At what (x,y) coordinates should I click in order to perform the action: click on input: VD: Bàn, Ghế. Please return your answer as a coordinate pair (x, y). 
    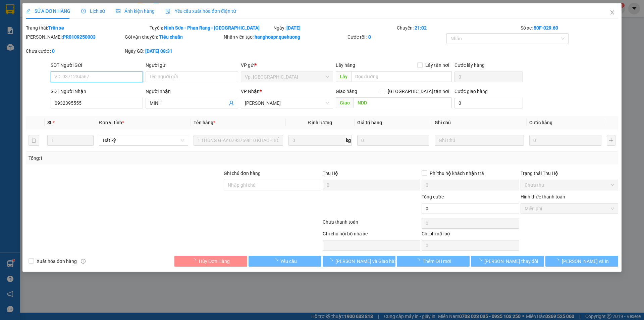
    Looking at the image, I should click on (238, 140).